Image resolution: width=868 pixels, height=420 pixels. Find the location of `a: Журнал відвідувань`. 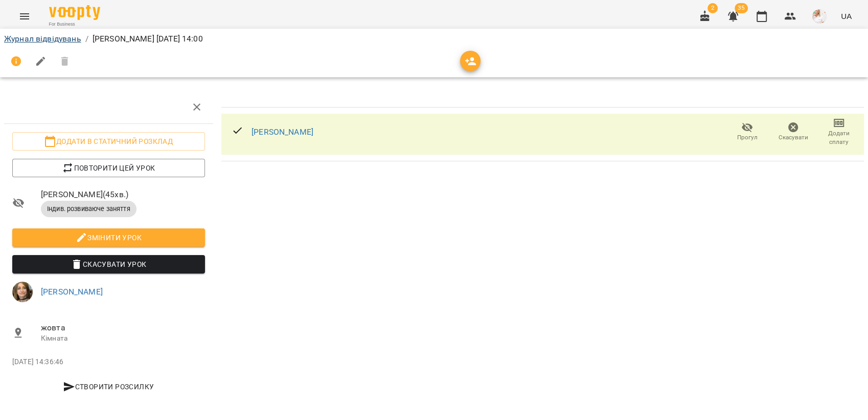

a: Журнал відвідувань is located at coordinates (42, 38).